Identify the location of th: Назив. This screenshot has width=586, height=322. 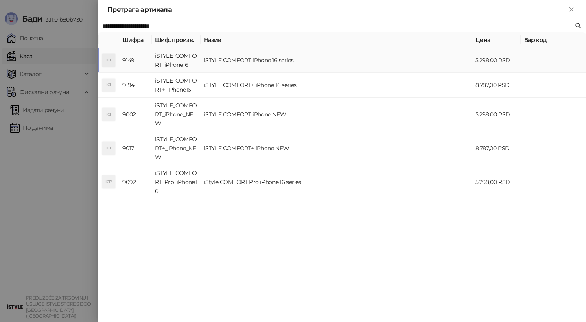
(336, 40).